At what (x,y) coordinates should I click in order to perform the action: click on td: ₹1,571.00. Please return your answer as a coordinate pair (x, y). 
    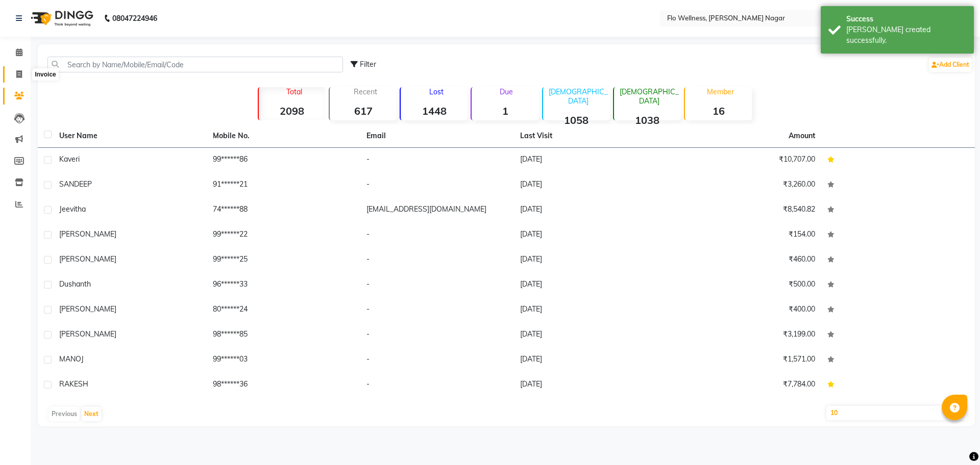
    Looking at the image, I should click on (744, 360).